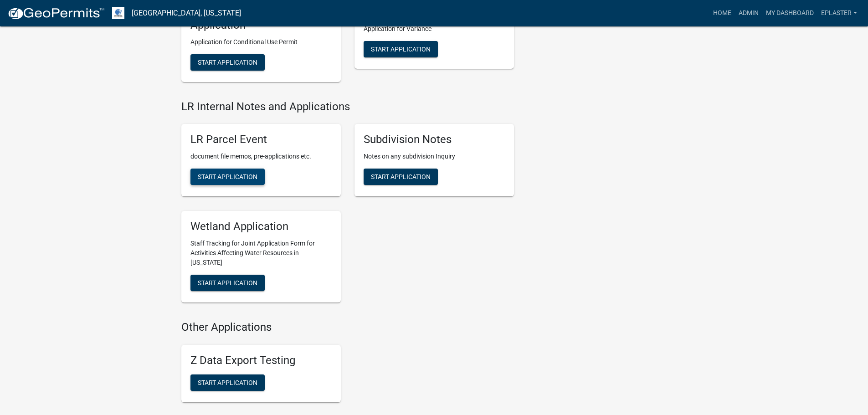  Describe the element at coordinates (748, 13) in the screenshot. I see `a: Admin` at that location.